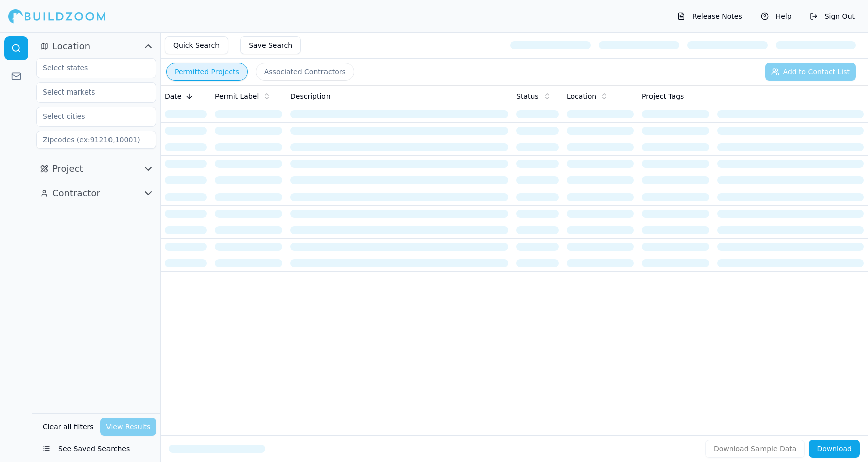  What do you see at coordinates (833, 16) in the screenshot?
I see `button: Sign Out` at bounding box center [833, 16].